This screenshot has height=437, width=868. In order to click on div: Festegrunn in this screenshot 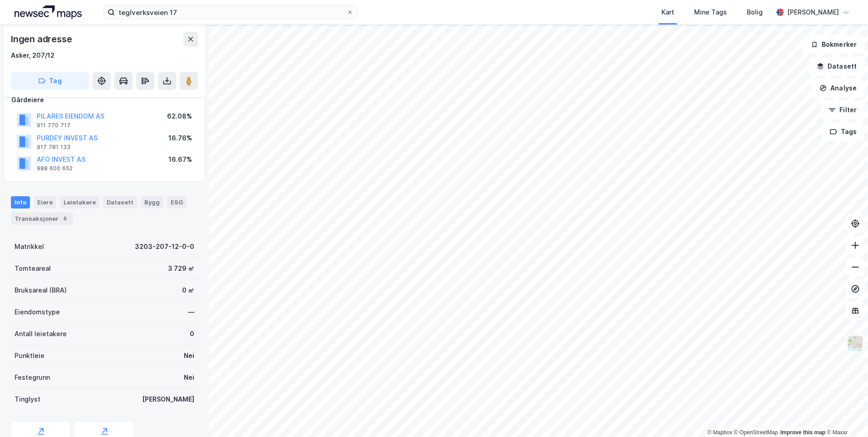, I will do `click(33, 378)`.